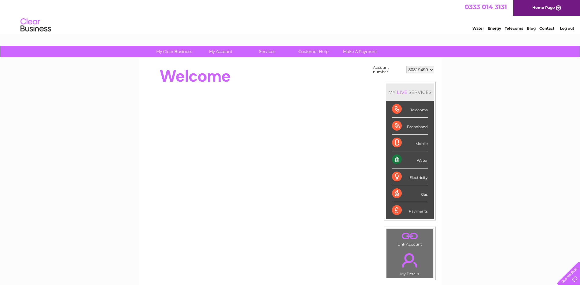  What do you see at coordinates (220, 51) in the screenshot?
I see `a: My Account` at bounding box center [220, 51].